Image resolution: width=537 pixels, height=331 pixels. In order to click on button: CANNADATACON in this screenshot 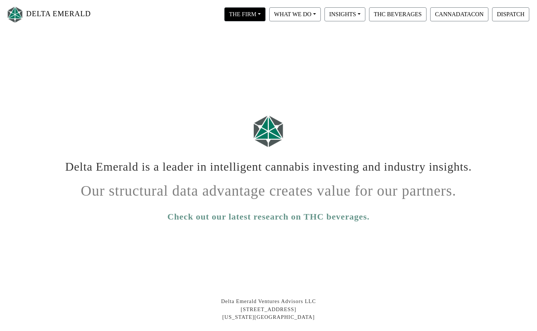, I will do `click(459, 14)`.